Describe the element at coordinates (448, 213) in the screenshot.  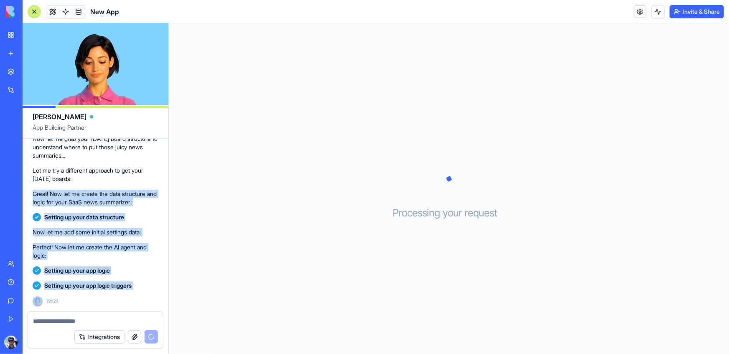
I see `h3: Processing your request` at that location.